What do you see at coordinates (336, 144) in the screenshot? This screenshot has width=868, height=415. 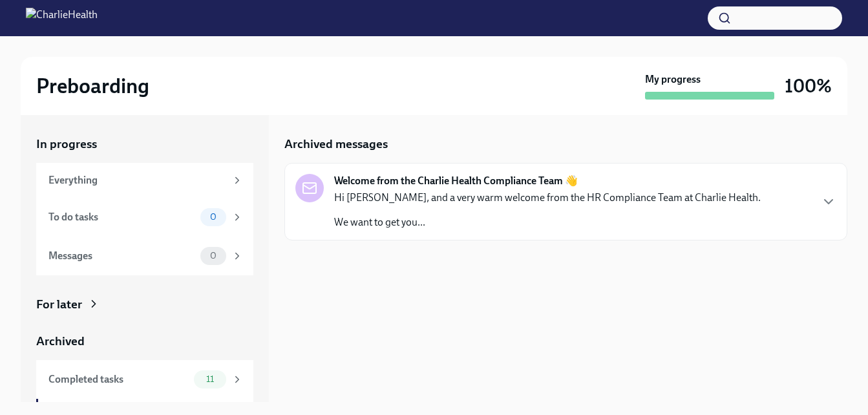 I see `h5: Archived messages` at bounding box center [336, 144].